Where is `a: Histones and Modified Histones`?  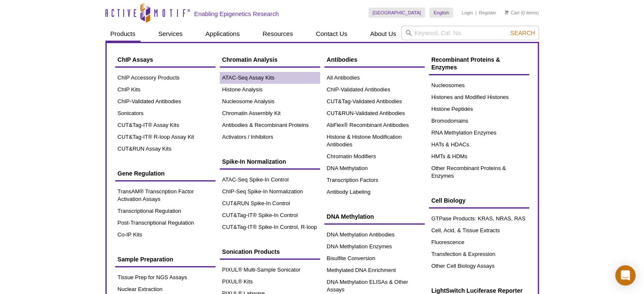 a: Histones and Modified Histones is located at coordinates (479, 97).